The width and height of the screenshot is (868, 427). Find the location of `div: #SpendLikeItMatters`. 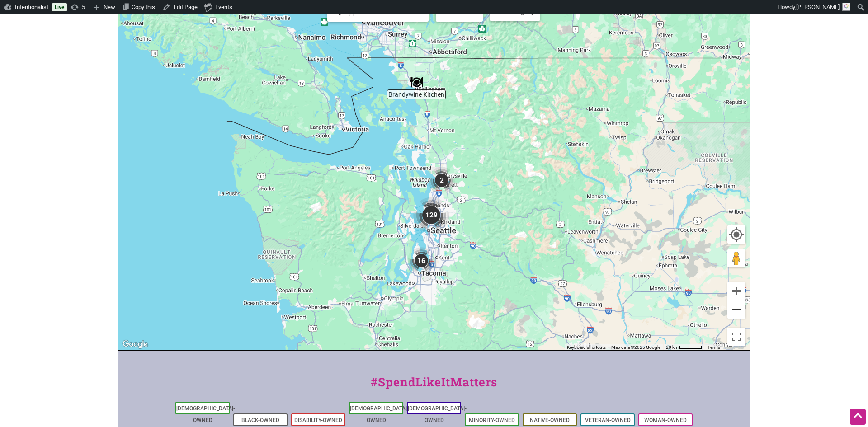

div: #SpendLikeItMatters is located at coordinates (434, 387).